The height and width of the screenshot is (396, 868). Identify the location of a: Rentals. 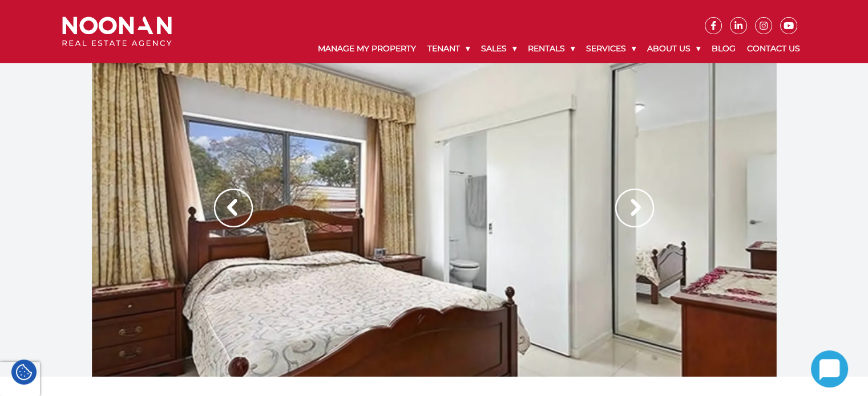
(551, 48).